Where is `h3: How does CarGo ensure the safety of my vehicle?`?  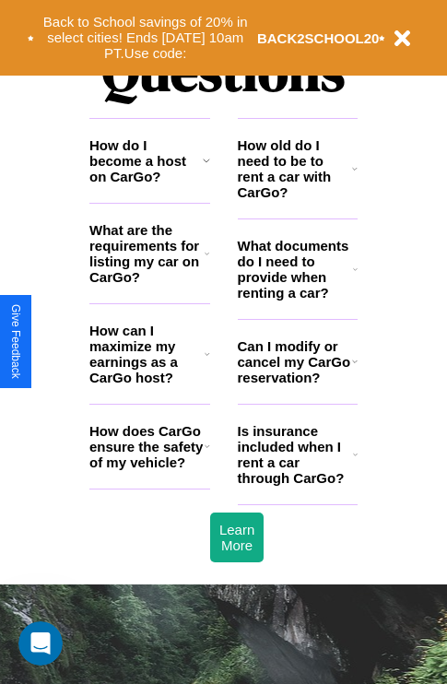 h3: How does CarGo ensure the safety of my vehicle? is located at coordinates (146, 446).